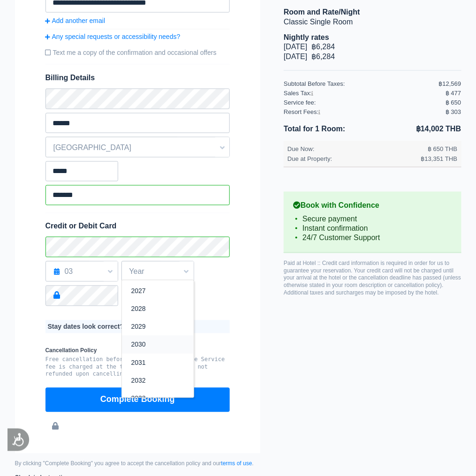  I want to click on label: 2028, so click(158, 309).